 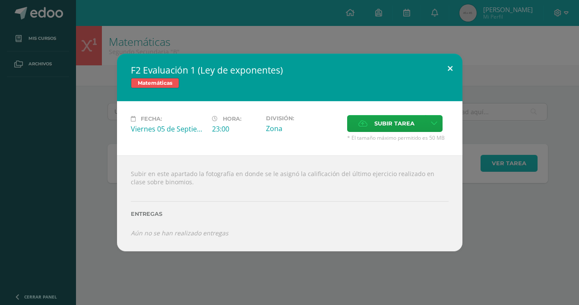 What do you see at coordinates (450, 68) in the screenshot?
I see `button: Close (Esc)` at bounding box center [450, 68].